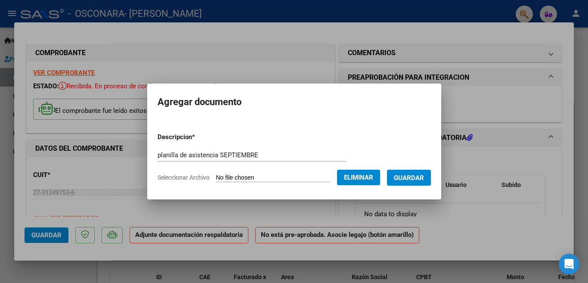  I want to click on button: Eliminar, so click(359, 177).